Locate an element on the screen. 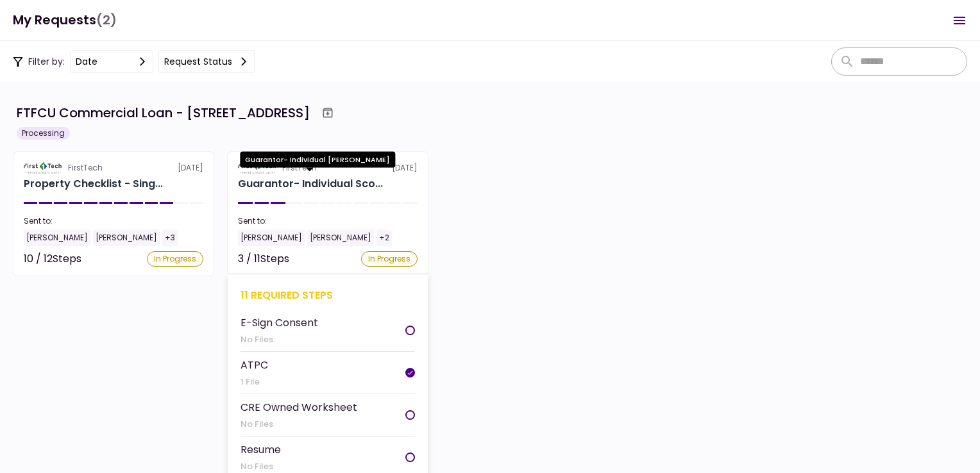 The image size is (980, 473). div: 11 required steps is located at coordinates (328, 295).